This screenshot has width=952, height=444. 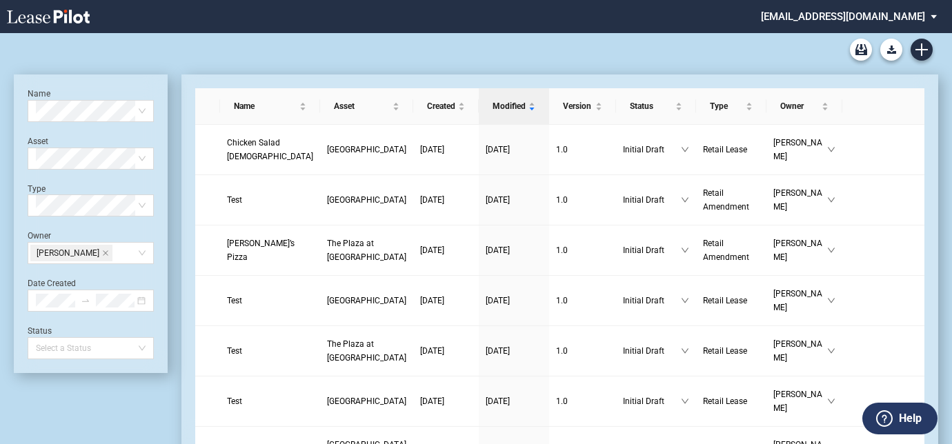 I want to click on span: close, so click(x=106, y=253).